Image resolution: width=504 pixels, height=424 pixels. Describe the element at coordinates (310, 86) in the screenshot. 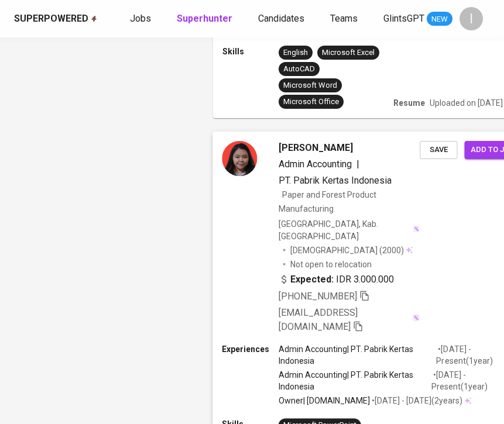

I see `div: Microsoft Word` at that location.